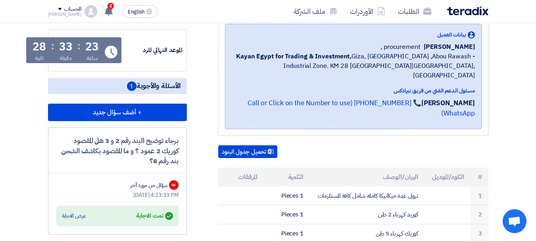 The height and width of the screenshot is (241, 536). Describe the element at coordinates (368, 11) in the screenshot. I see `a: الأوردرات` at that location.